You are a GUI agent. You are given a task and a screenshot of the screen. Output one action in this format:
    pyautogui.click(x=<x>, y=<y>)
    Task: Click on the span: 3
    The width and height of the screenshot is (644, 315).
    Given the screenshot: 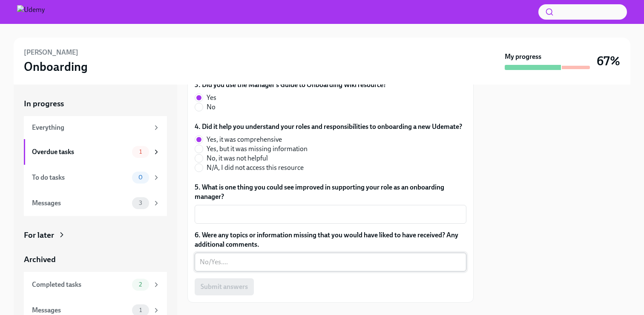 What is the action you would take?
    pyautogui.click(x=141, y=203)
    